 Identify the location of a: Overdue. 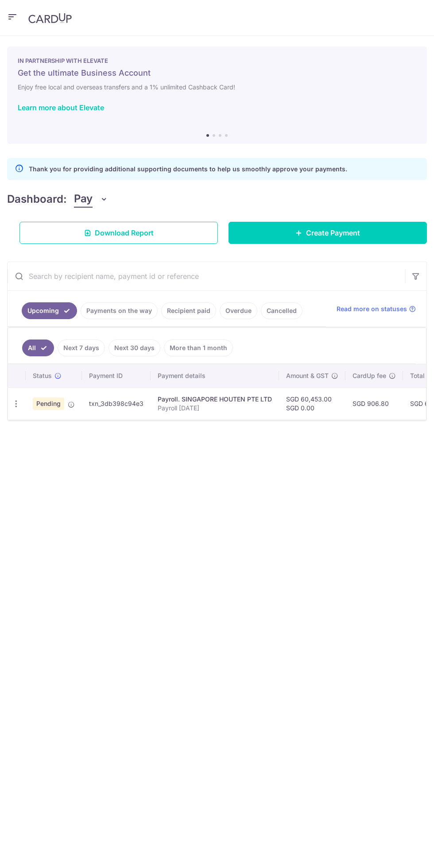
(238, 311).